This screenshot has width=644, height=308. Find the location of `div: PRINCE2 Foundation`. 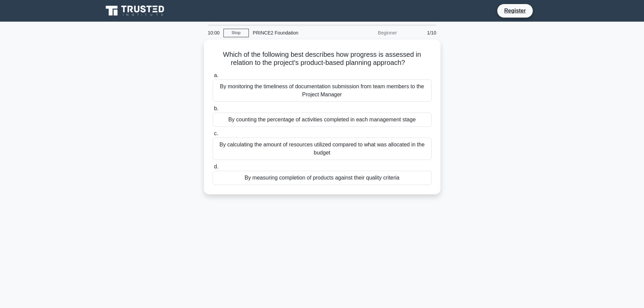

div: PRINCE2 Foundation is located at coordinates (295, 33).